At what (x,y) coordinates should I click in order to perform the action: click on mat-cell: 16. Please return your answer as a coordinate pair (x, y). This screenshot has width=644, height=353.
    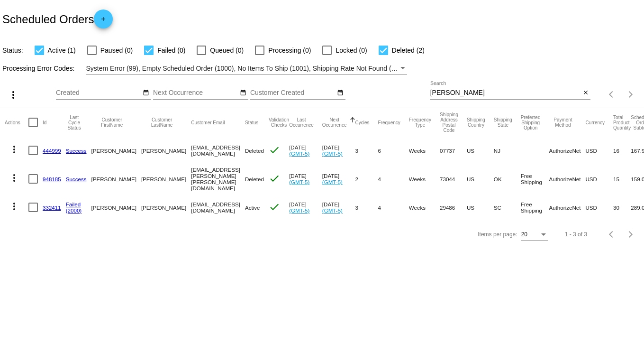
    Looking at the image, I should click on (621, 150).